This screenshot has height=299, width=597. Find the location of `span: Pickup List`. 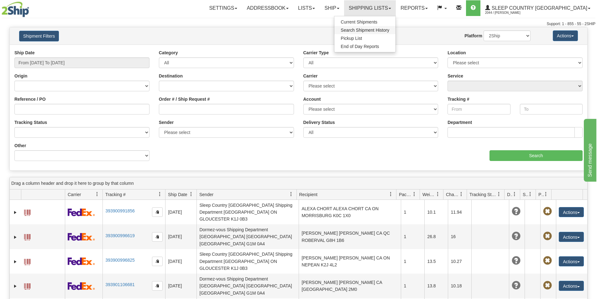

span: Pickup List is located at coordinates (351, 38).